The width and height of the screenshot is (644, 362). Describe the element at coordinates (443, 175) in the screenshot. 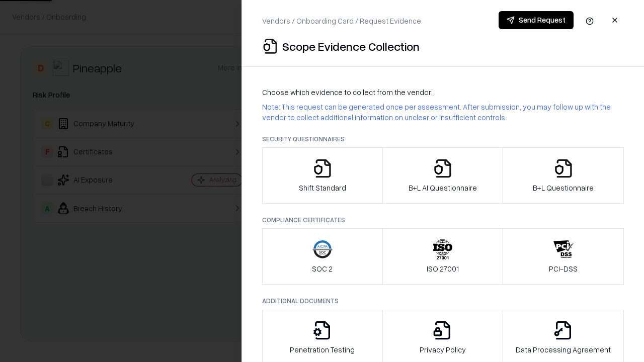

I see `button: B+L AI Questionnaire` at that location.